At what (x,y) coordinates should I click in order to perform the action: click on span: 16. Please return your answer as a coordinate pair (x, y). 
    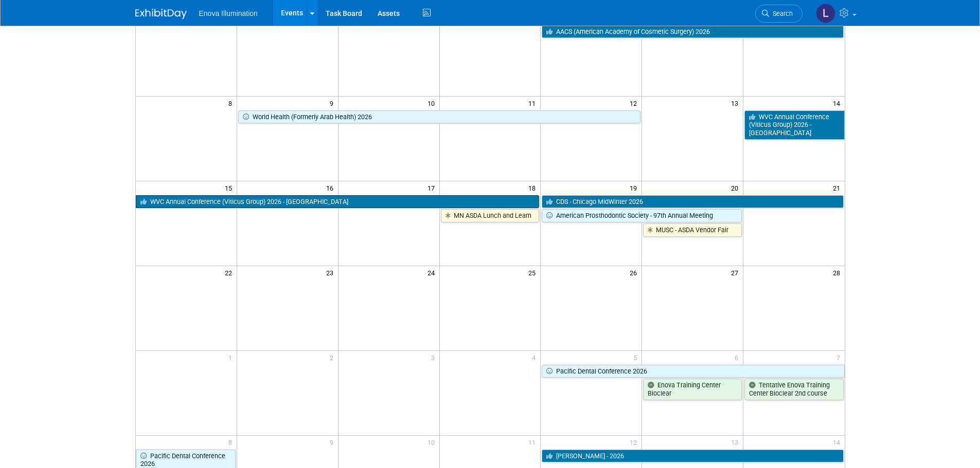
    Looking at the image, I should click on (331, 188).